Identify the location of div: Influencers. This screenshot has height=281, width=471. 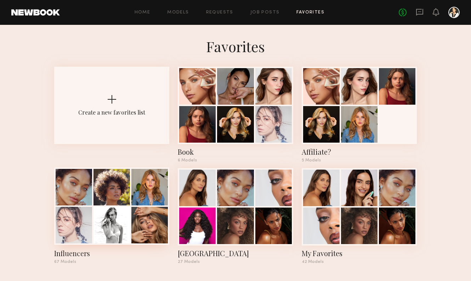
(112, 253).